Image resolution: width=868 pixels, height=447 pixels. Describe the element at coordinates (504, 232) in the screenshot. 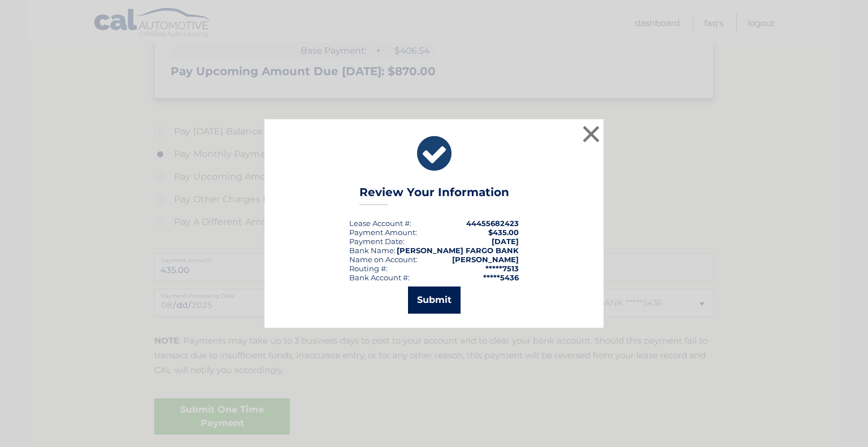

I see `span: $435.00` at that location.